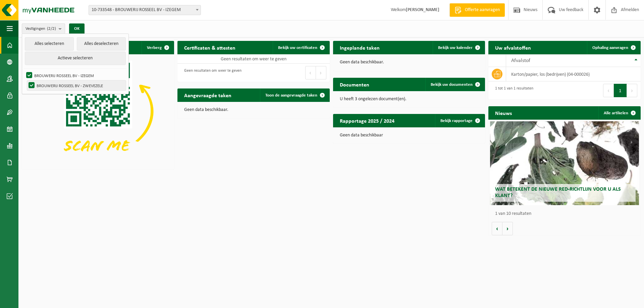 This screenshot has width=644, height=308. What do you see at coordinates (482, 10) in the screenshot?
I see `span: Offerte aanvragen` at bounding box center [482, 10].